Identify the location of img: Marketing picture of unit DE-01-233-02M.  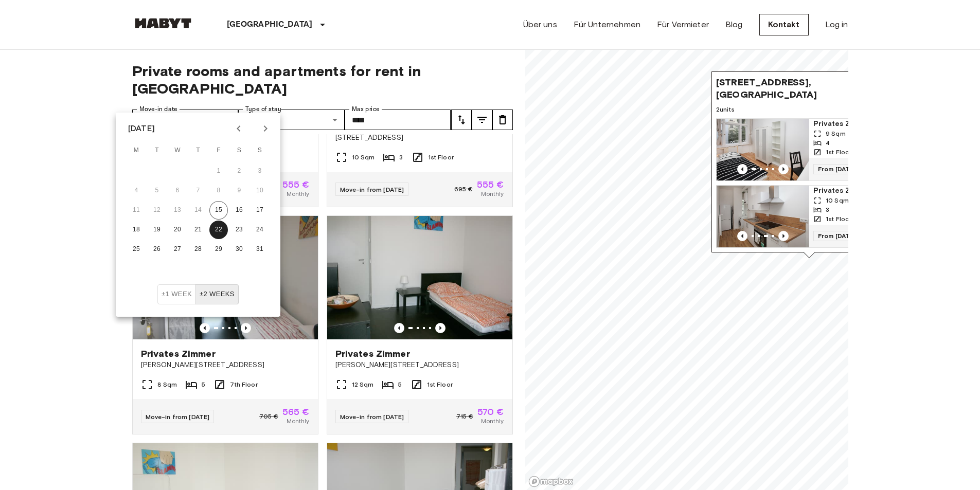
(763, 216).